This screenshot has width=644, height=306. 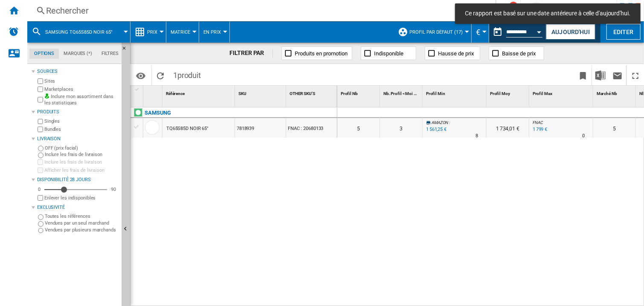 What do you see at coordinates (618, 75) in the screenshot?
I see `button: Envoyer ce rapport par email` at bounding box center [618, 75].